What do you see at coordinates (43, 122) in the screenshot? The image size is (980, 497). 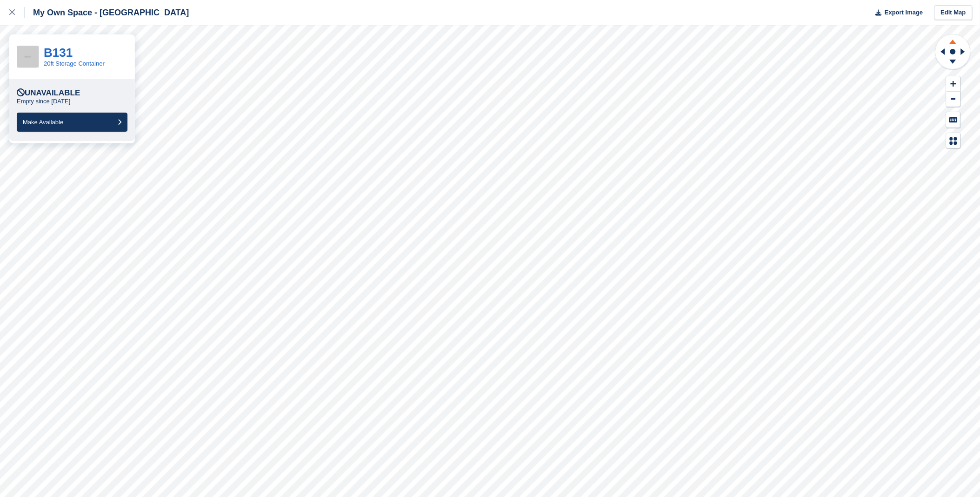 I see `span: Make Available` at bounding box center [43, 122].